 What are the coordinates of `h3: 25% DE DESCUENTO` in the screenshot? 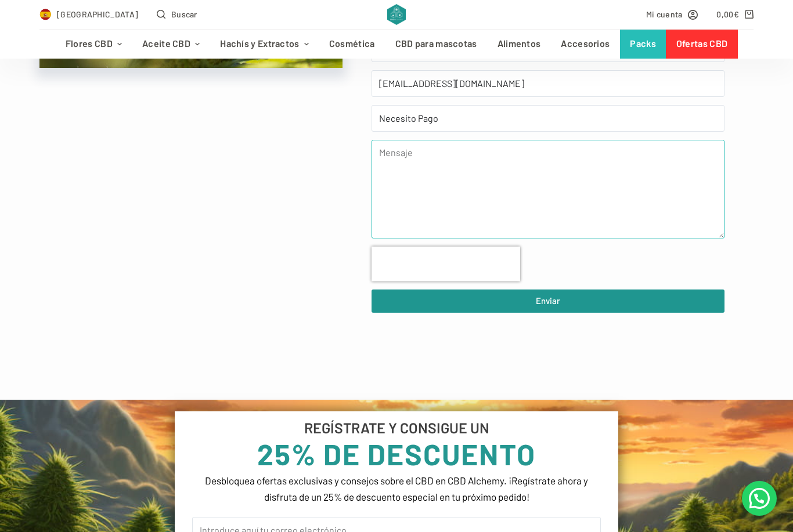 It's located at (397, 454).